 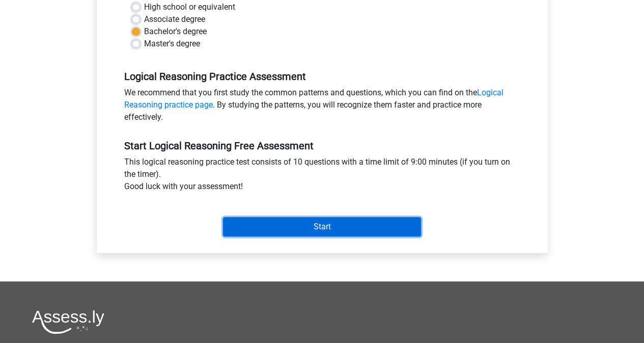 What do you see at coordinates (322, 146) in the screenshot?
I see `h5: Start Logical Reasoning Free Assessment` at bounding box center [322, 146].